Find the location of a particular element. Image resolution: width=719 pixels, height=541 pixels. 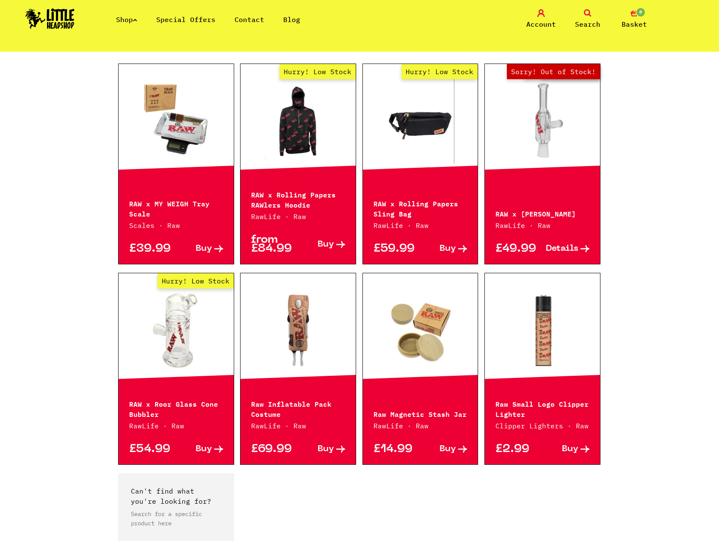

a: Out of Stock Hurry! Low Stock Sorry! Out of Stock! is located at coordinates (542, 121).